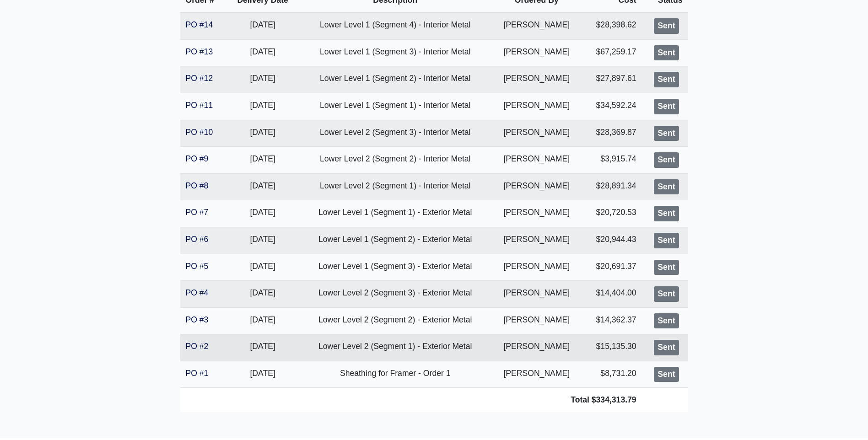 The height and width of the screenshot is (440, 868). What do you see at coordinates (612, 187) in the screenshot?
I see `td: $28,891.34` at bounding box center [612, 187].